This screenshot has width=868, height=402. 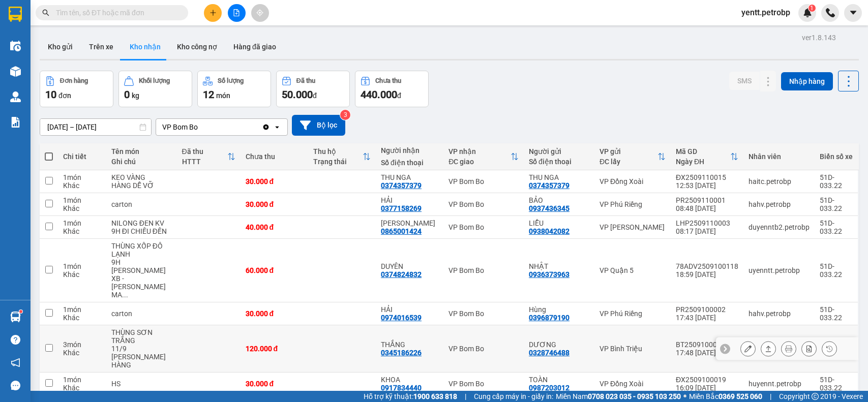 What do you see at coordinates (779, 182) in the screenshot?
I see `div: haitc.petrobp` at bounding box center [779, 182].